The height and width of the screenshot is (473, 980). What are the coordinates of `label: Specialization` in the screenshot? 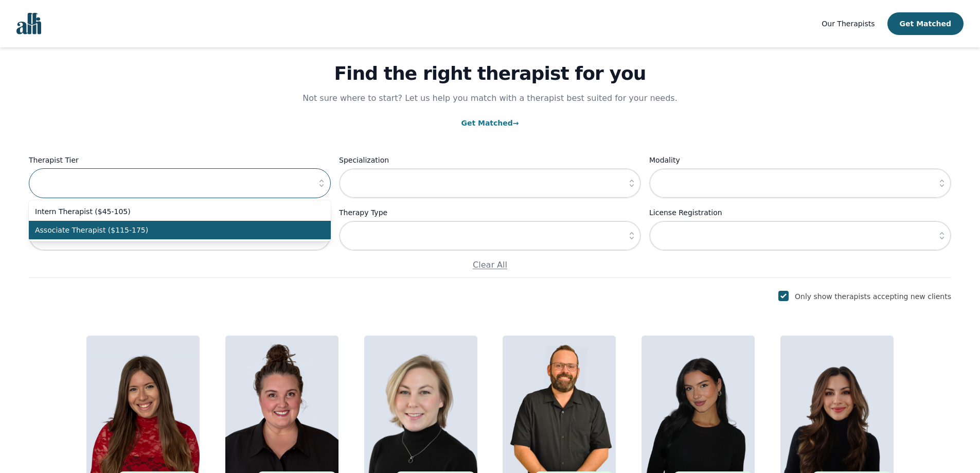 It's located at (490, 160).